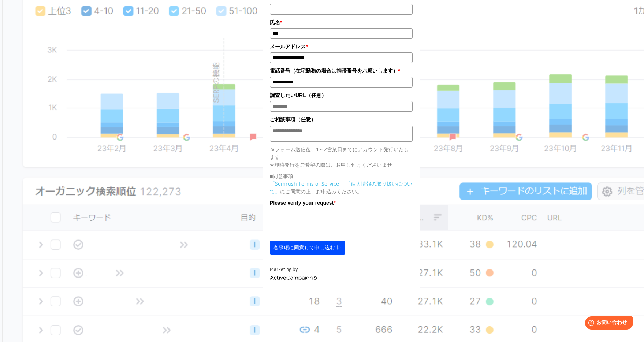  What do you see at coordinates (341, 46) in the screenshot?
I see `label: メールアドレス` at bounding box center [341, 46].